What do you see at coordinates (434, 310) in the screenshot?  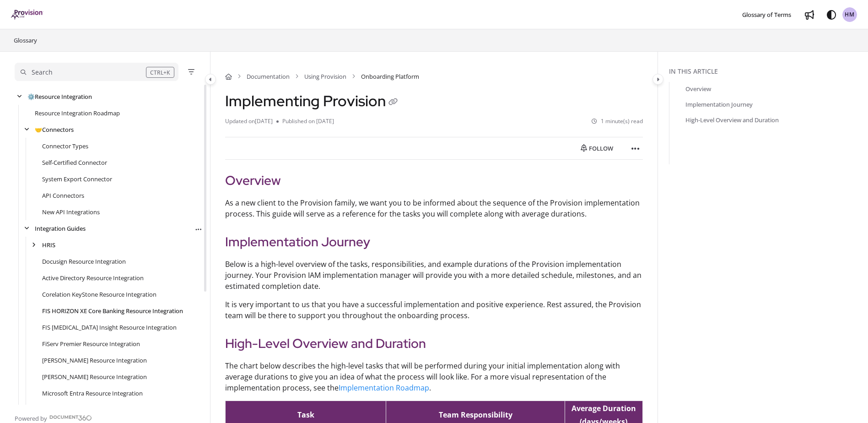 I see `p: It is very important to us that you have a successful implementation and positive experience. Res...` at bounding box center [434, 310].